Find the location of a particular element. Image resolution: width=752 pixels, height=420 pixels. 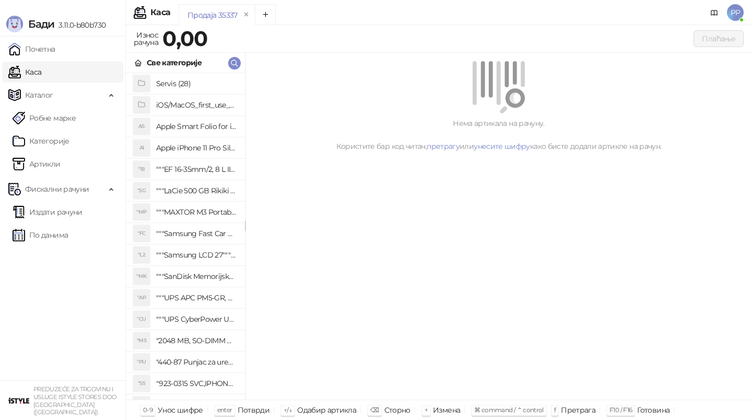

h4: Apple iPhone 11 Pro Silicone Case - Black is located at coordinates (196, 148).